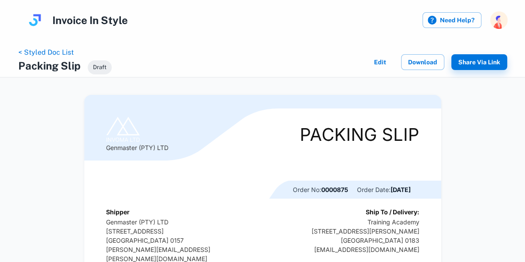  What do you see at coordinates (35, 20) in the screenshot?
I see `img: logo.svg` at bounding box center [35, 20].